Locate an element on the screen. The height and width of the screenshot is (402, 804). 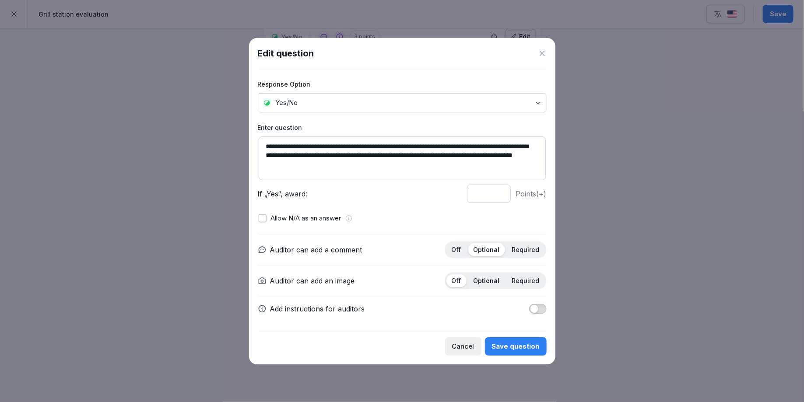
label: Response Option is located at coordinates (402, 84).